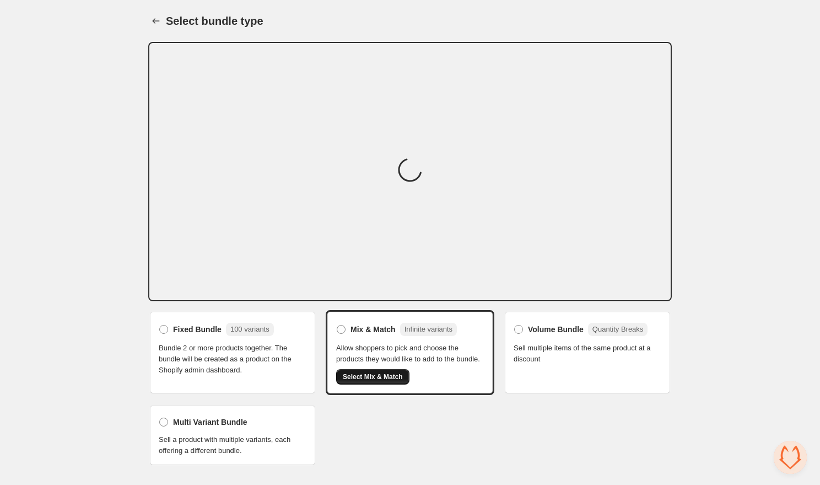  What do you see at coordinates (373, 376) in the screenshot?
I see `button: Select Mix & Match` at bounding box center [373, 376].